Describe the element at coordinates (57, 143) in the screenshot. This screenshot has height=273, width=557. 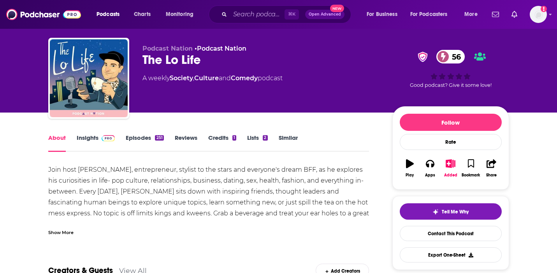
I see `a: About` at that location.